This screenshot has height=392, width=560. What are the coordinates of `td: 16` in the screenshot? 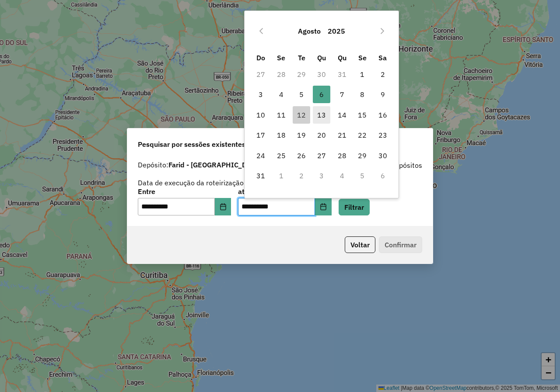 It's located at (383, 115).